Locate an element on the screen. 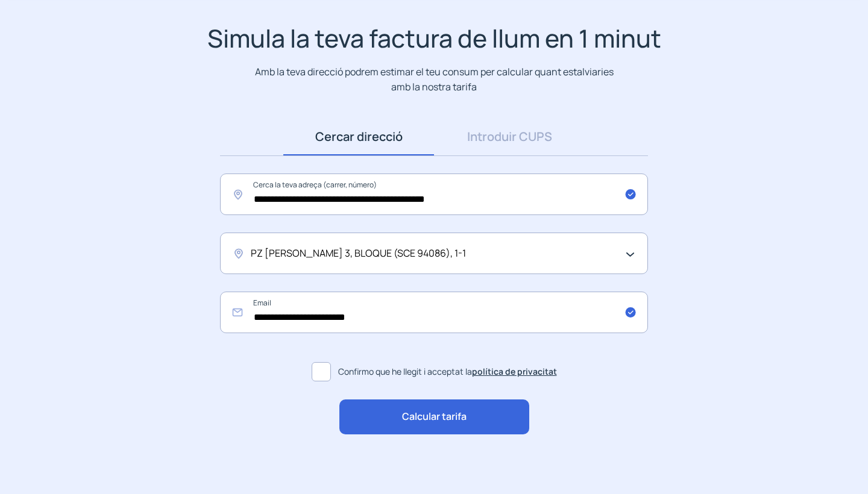 Image resolution: width=868 pixels, height=494 pixels. h1: Simula la teva factura de llum en 1 minut is located at coordinates (434, 38).